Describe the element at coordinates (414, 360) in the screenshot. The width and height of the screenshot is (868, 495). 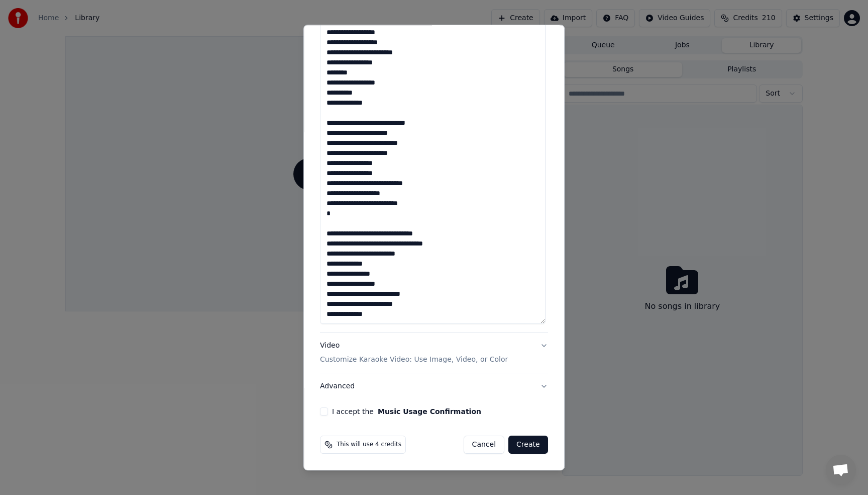
I see `p: Customize Karaoke Video: Use Image, Video, or Color` at that location.